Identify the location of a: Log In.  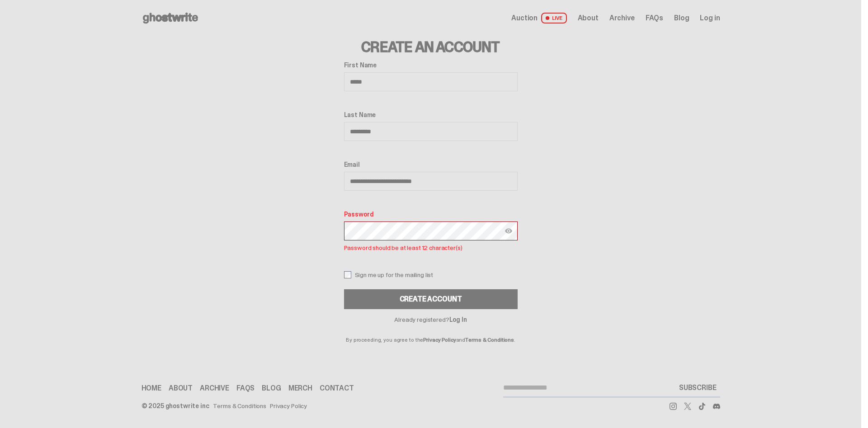
(458, 319).